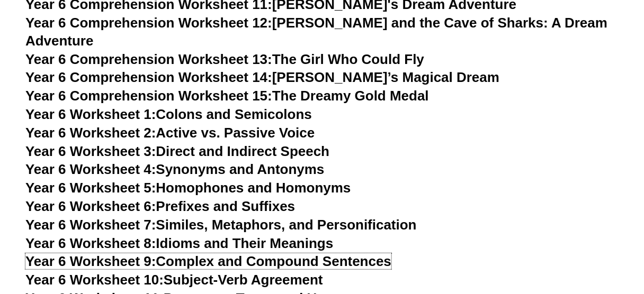 This screenshot has width=644, height=294. I want to click on a: Year 6 Worksheet 6:Prefixes and Suffixes, so click(160, 206).